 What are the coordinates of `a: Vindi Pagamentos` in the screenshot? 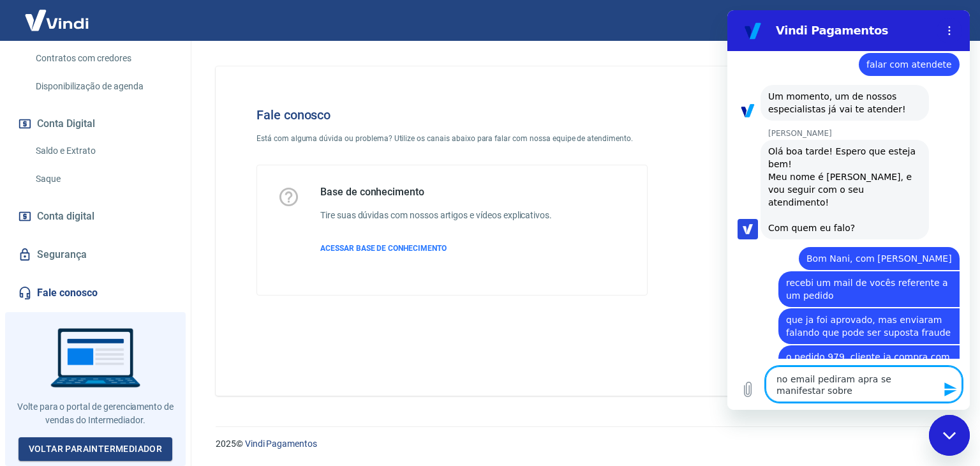 It's located at (280, 444).